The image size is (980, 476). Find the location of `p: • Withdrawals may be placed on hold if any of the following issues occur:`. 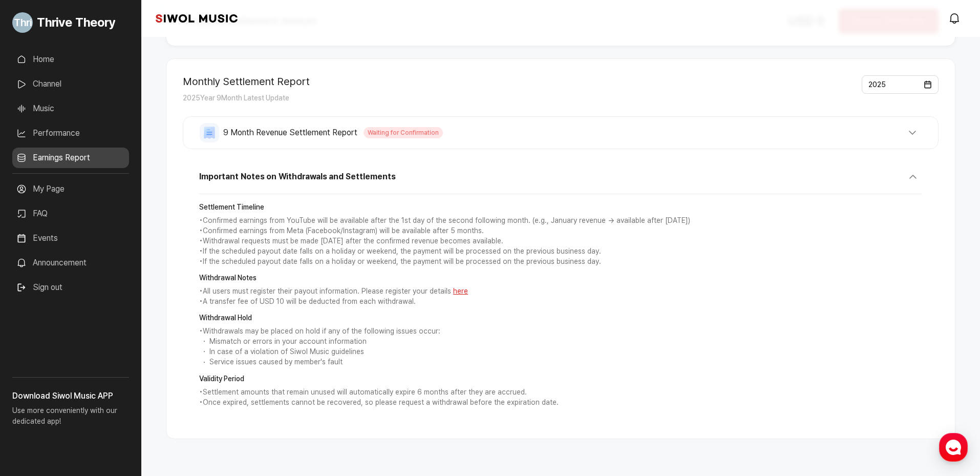

p: • Withdrawals may be placed on hold if any of the following issues occur: is located at coordinates (560, 331).